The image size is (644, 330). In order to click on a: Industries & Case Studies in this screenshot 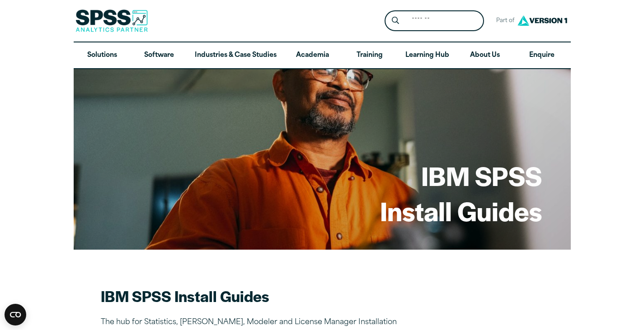, I will do `click(235, 55)`.